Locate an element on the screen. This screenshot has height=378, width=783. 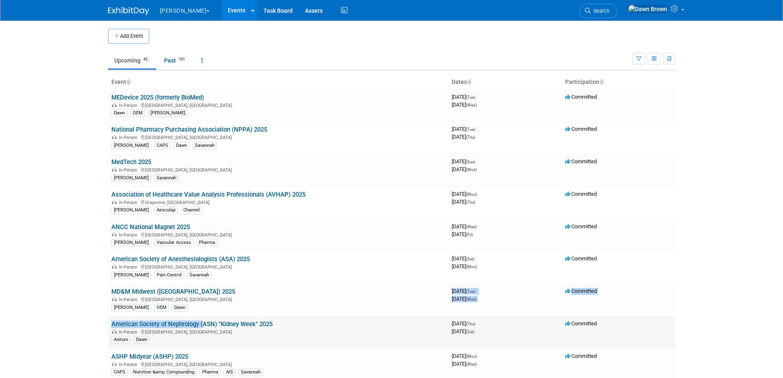
a: Upcoming42 is located at coordinates (132, 60).